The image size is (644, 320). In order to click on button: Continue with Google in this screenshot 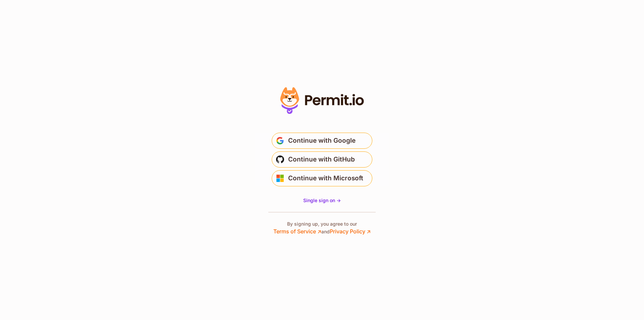, I will do `click(322, 141)`.